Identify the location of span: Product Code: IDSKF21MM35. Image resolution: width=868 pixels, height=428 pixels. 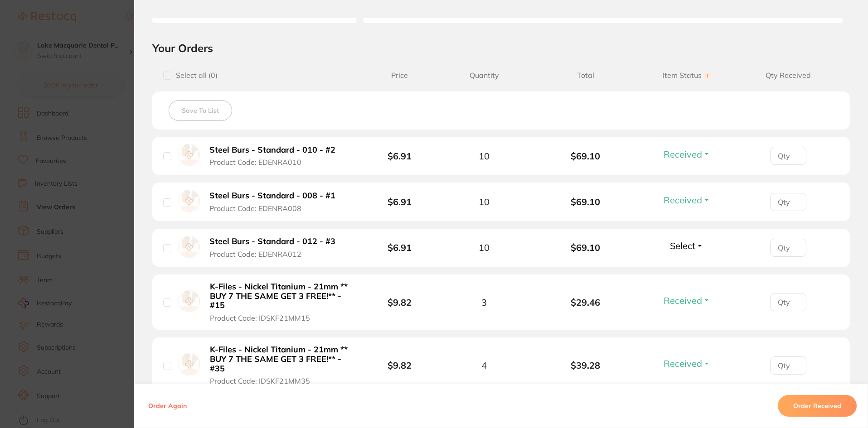
(259, 381).